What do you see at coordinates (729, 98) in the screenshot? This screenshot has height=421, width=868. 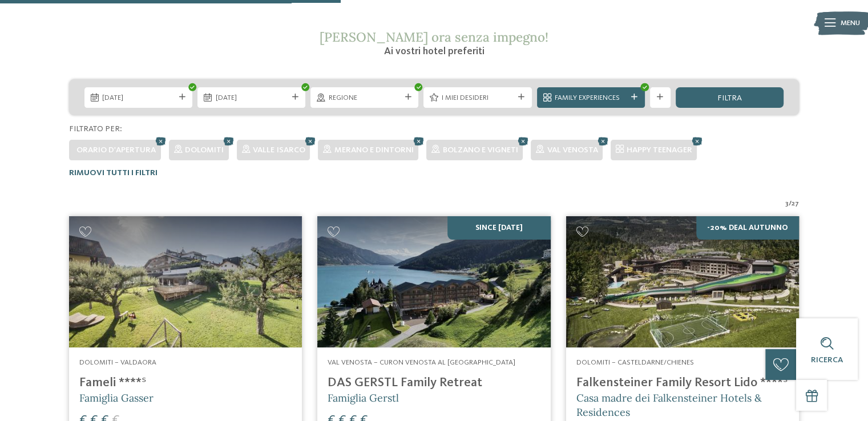 I see `span: filtra` at bounding box center [729, 98].